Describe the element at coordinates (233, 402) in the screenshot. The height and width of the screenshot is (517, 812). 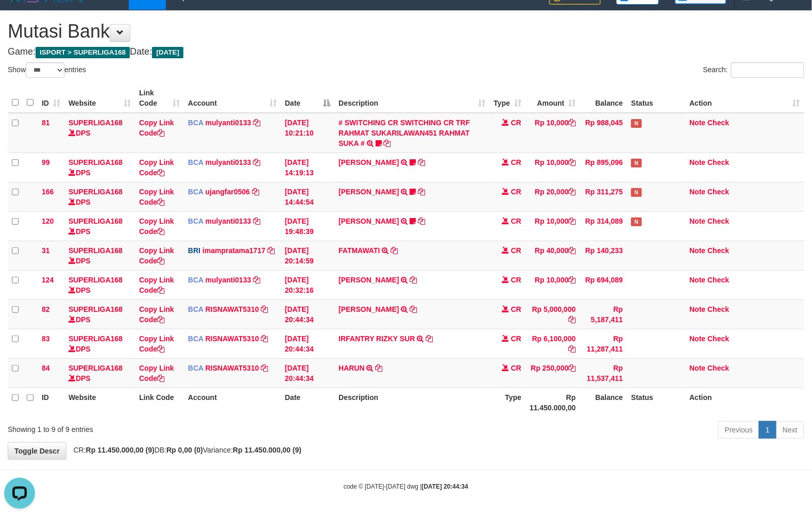
I see `th: Account` at that location.